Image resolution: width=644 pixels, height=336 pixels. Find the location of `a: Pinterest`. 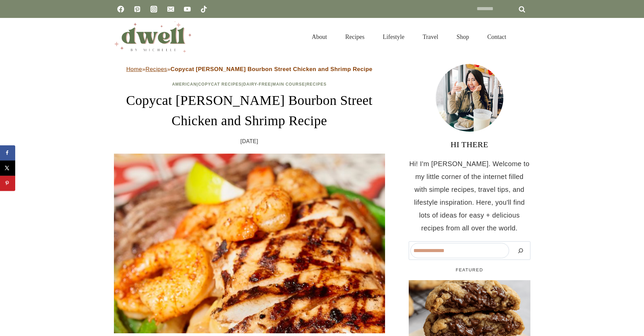

a: Pinterest is located at coordinates (137, 9).